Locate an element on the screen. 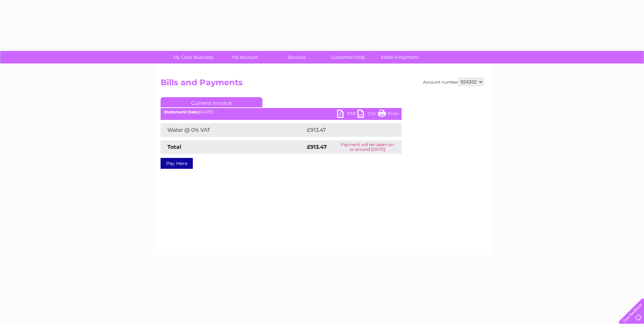 This screenshot has width=644, height=324. a: Customer Help is located at coordinates (348, 57).